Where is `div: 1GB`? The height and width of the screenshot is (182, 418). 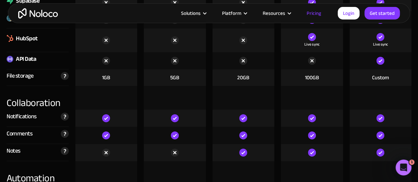 div: 1GB is located at coordinates (106, 78).